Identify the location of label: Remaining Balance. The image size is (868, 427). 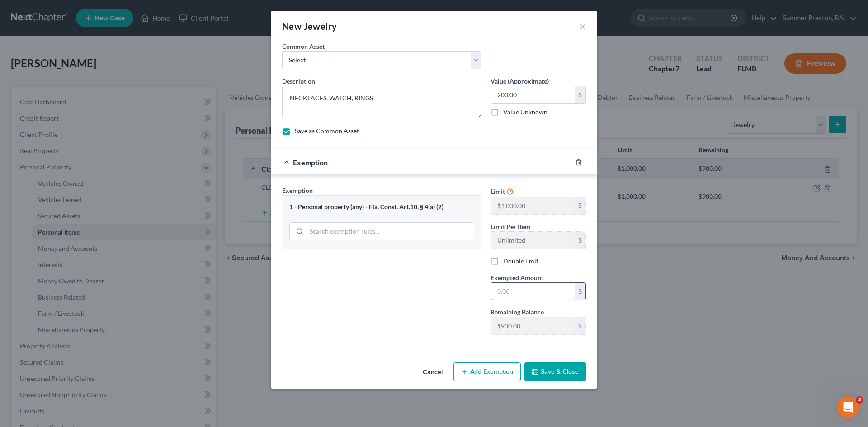
(517, 312).